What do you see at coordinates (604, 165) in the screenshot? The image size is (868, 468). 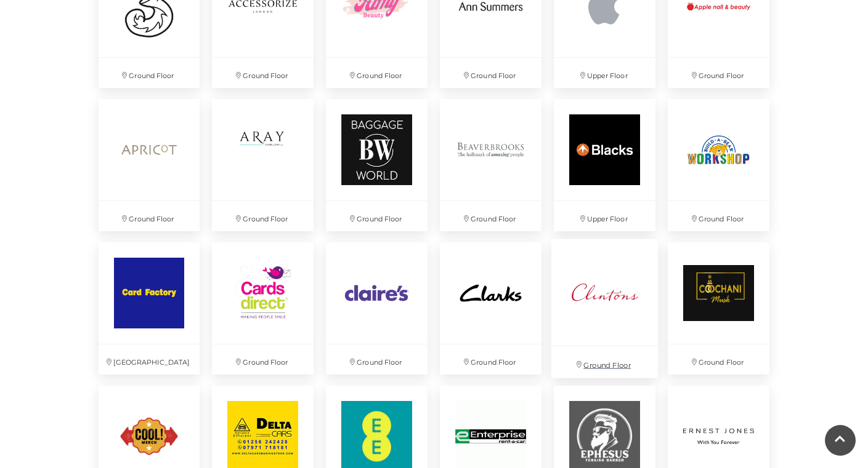 I see `a: Upper Floor` at bounding box center [604, 165].